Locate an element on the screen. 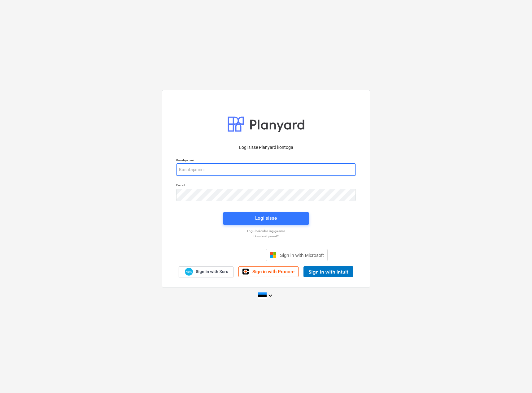 The height and width of the screenshot is (393, 532). p: Kasutajanimi is located at coordinates (266, 161).